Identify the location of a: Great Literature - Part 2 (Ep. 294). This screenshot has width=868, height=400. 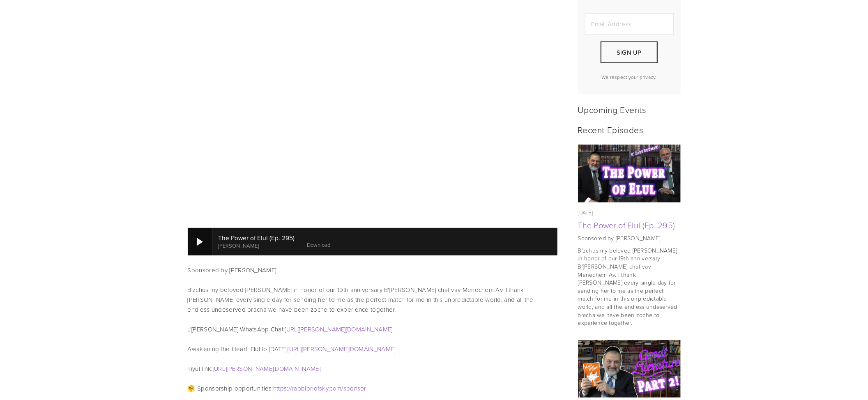
(629, 369).